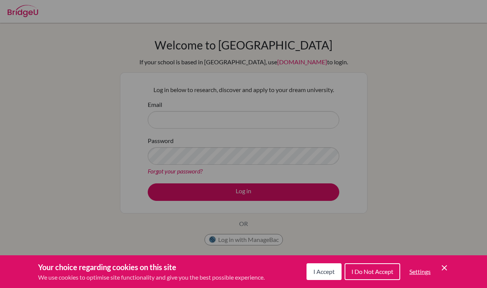  I want to click on span: I Do Not Accept, so click(372, 271).